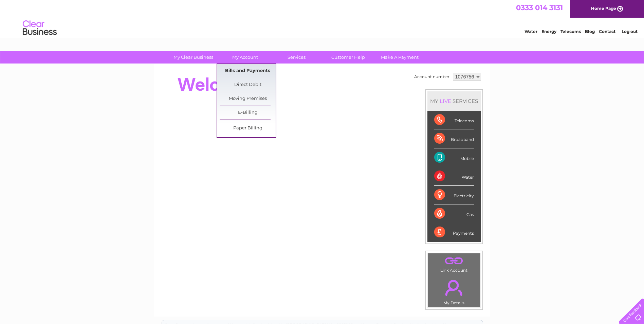  Describe the element at coordinates (549, 31) in the screenshot. I see `a: Energy` at that location.